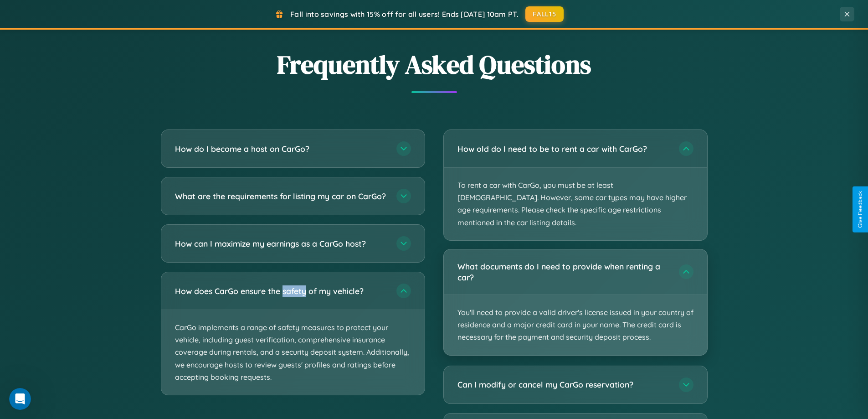 This screenshot has height=419, width=868. Describe the element at coordinates (434, 64) in the screenshot. I see `h2: Frequently Asked Questions` at that location.